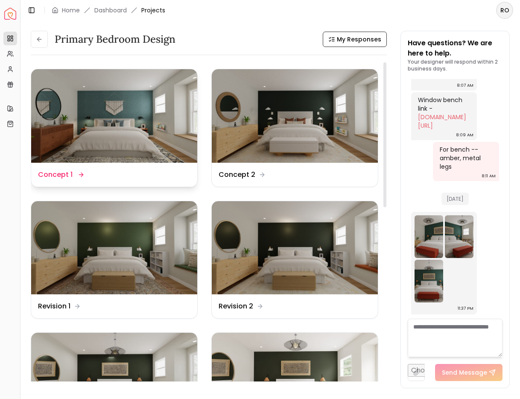  I want to click on button: My Responses, so click(355, 39).